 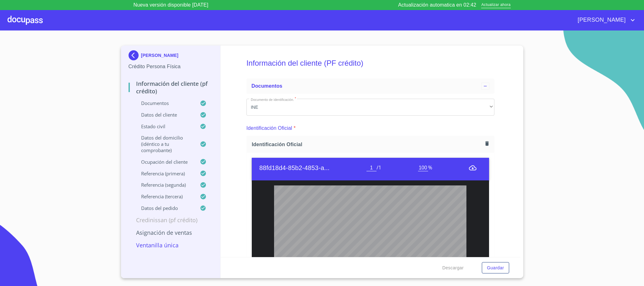 I want to click on h5: Información del cliente (PF crédito), so click(x=370, y=63).